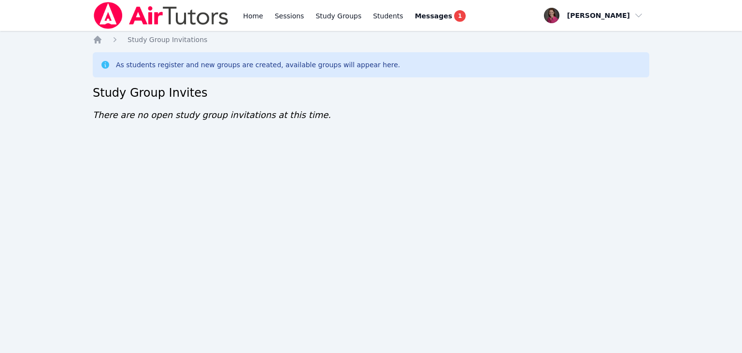  I want to click on a: Study Group Invitations, so click(167, 40).